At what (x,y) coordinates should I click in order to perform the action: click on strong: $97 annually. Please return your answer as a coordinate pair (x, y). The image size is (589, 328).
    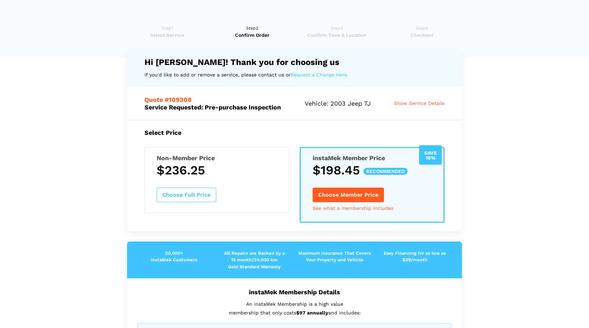
    Looking at the image, I should click on (312, 313).